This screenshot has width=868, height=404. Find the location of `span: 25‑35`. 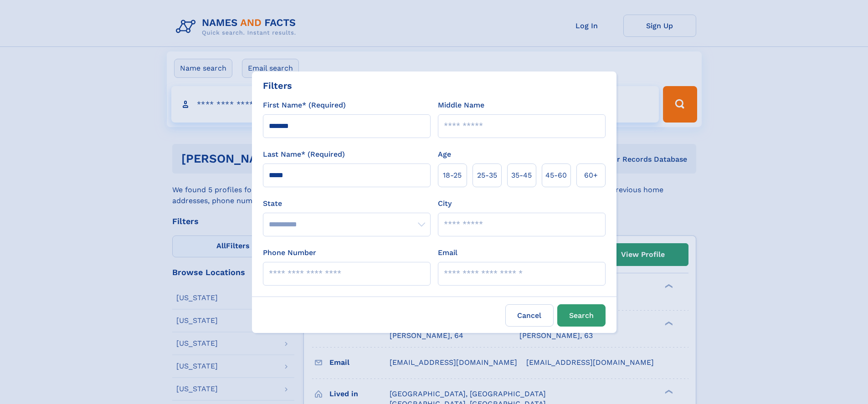

span: 25‑35 is located at coordinates (487, 175).